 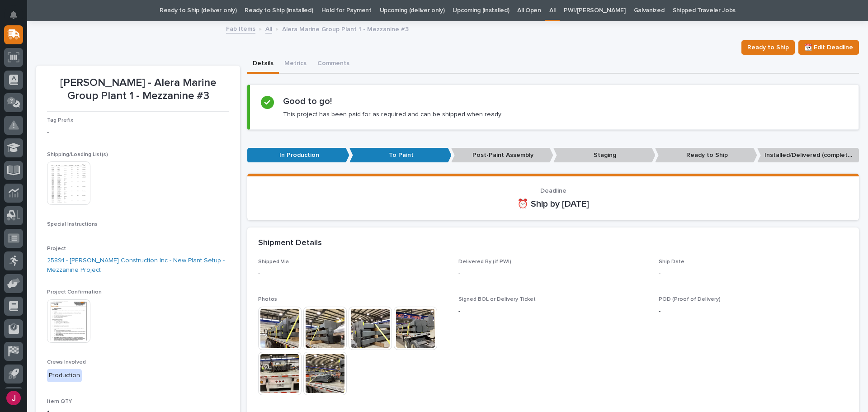 I want to click on h2: Good to go!, so click(x=308, y=101).